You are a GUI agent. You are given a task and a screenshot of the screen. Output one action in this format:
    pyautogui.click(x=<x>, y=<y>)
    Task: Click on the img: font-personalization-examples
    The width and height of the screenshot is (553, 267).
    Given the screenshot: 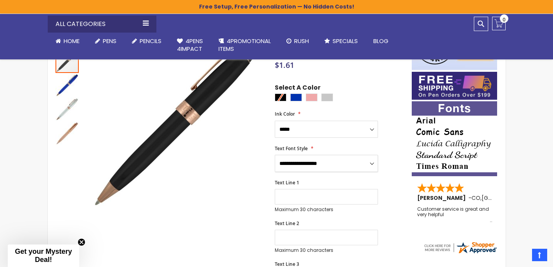 What is the action you would take?
    pyautogui.click(x=454, y=139)
    